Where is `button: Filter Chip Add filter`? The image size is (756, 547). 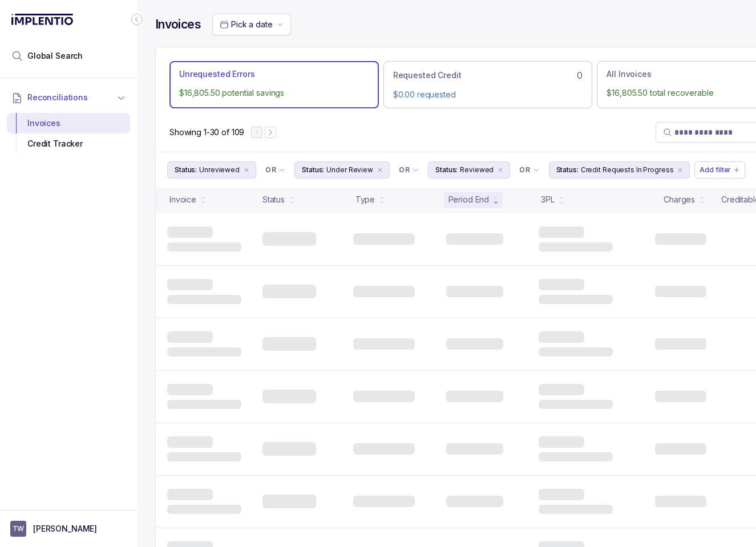
button: Filter Chip Add filter is located at coordinates (719, 170).